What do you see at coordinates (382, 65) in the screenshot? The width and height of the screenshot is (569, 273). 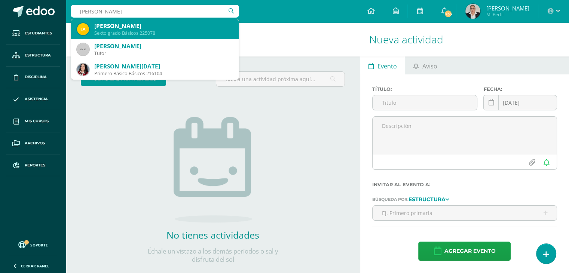 I see `a: Evento` at bounding box center [382, 65].